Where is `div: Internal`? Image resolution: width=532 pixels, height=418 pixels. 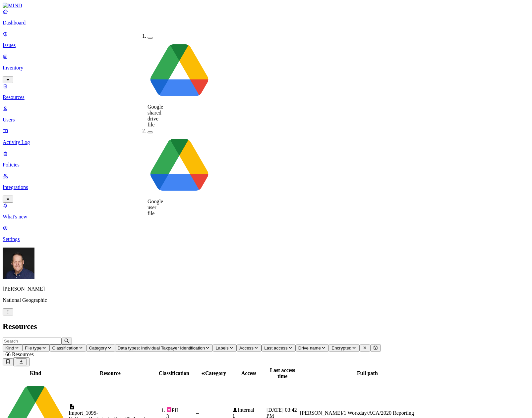
div: Internal is located at coordinates (249, 410).